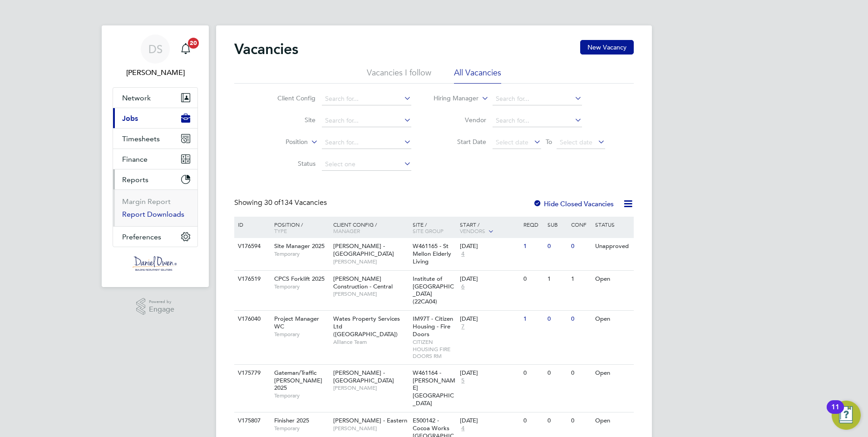 The width and height of the screenshot is (868, 437). Describe the element at coordinates (129, 118) in the screenshot. I see `span: Jobs` at that location.